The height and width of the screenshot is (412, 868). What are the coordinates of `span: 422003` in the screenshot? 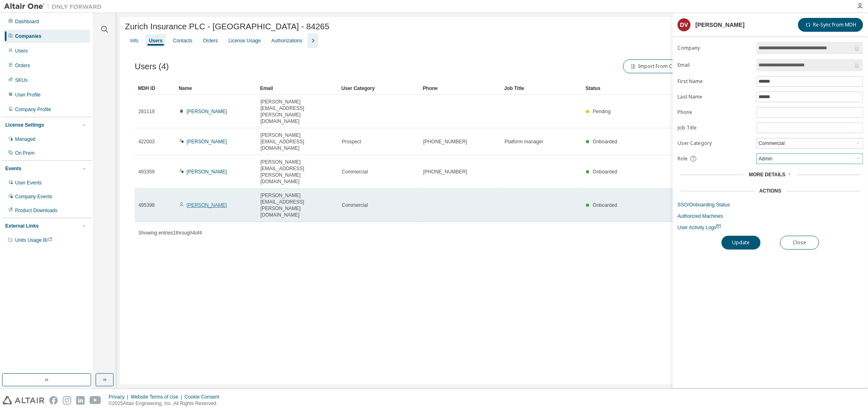 It's located at (147, 142).